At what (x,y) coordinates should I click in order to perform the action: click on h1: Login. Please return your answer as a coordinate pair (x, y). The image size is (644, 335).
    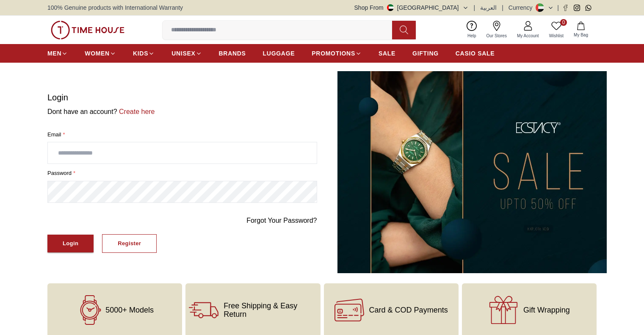
    Looking at the image, I should click on (182, 98).